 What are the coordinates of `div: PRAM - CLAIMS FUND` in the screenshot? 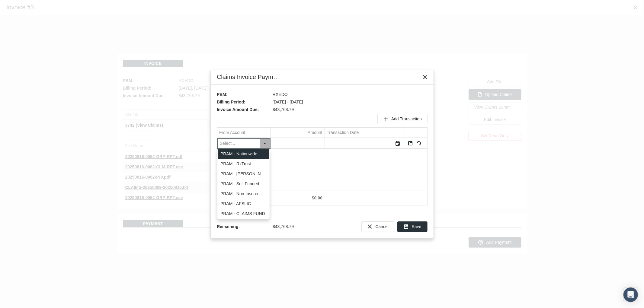 It's located at (243, 213).